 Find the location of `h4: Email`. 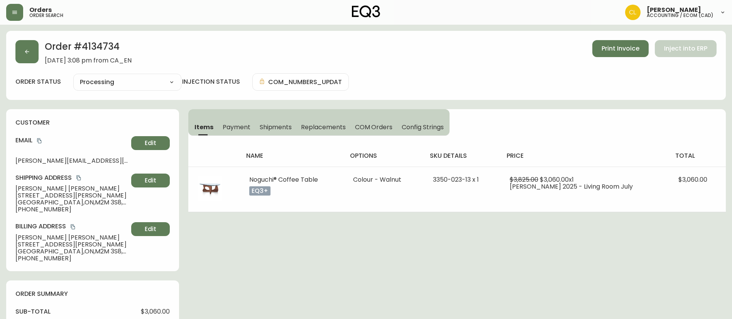

h4: Email is located at coordinates (72, 140).